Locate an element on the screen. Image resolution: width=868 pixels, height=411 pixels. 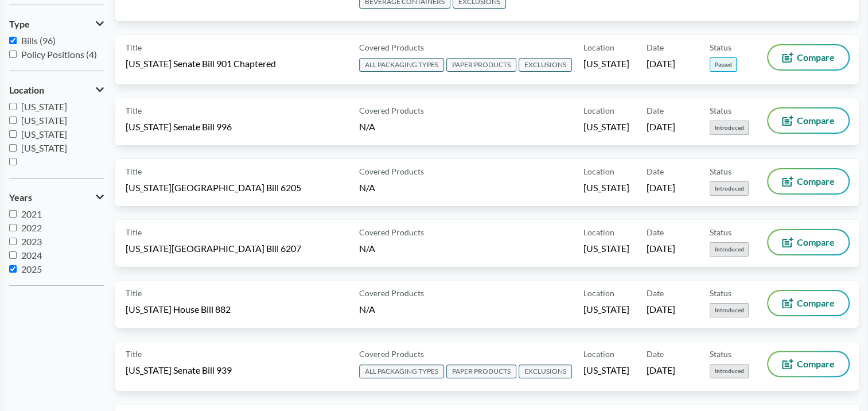
span: 2022 is located at coordinates (32, 227).